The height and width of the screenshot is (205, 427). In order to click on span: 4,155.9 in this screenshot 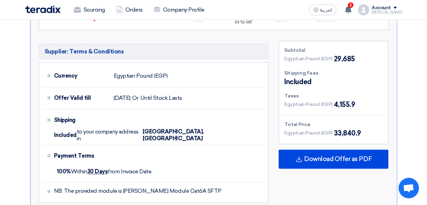, I will do `click(345, 104)`.